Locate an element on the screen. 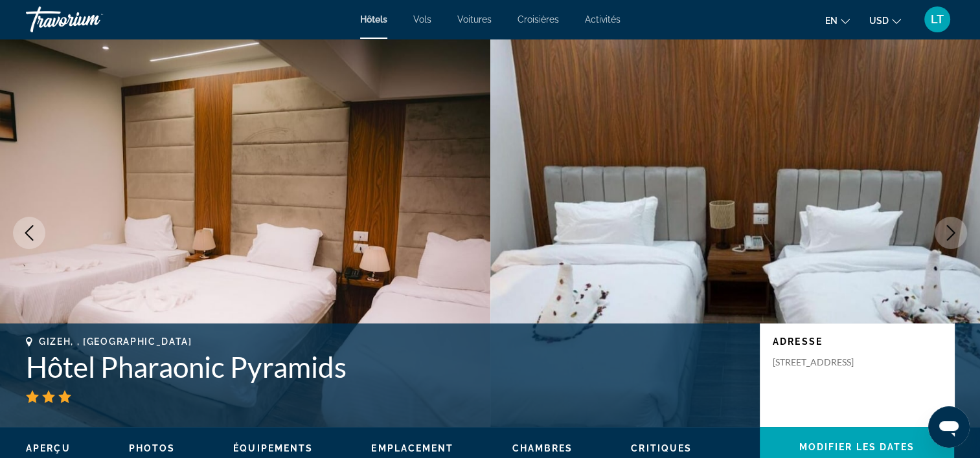  span: Modifier les dates is located at coordinates (857, 447).